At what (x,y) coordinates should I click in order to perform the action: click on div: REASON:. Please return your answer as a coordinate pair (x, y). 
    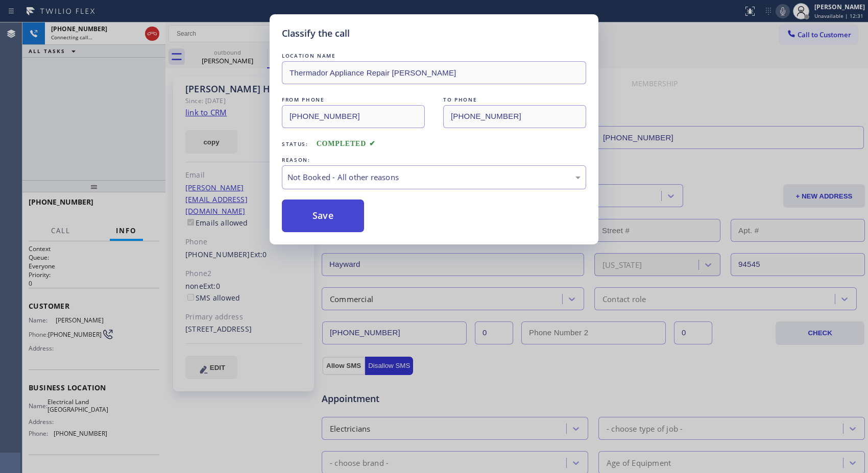
    Looking at the image, I should click on (434, 159).